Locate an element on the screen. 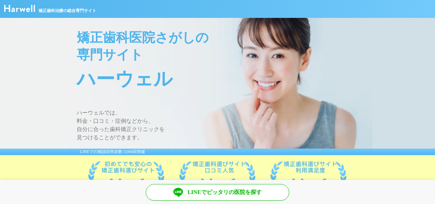 This screenshot has width=435, height=204. span: 自分に合った歯科矯正クリニックを is located at coordinates (224, 129).